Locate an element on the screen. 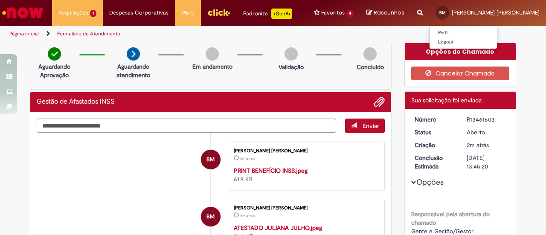 This screenshot has width=546, height=235. b: Responsável pela abertura do chamado is located at coordinates (451, 218).